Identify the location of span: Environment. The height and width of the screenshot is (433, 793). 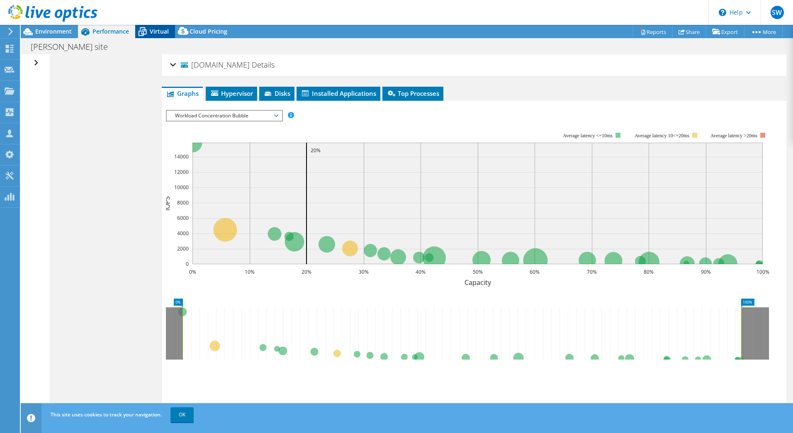
(54, 31).